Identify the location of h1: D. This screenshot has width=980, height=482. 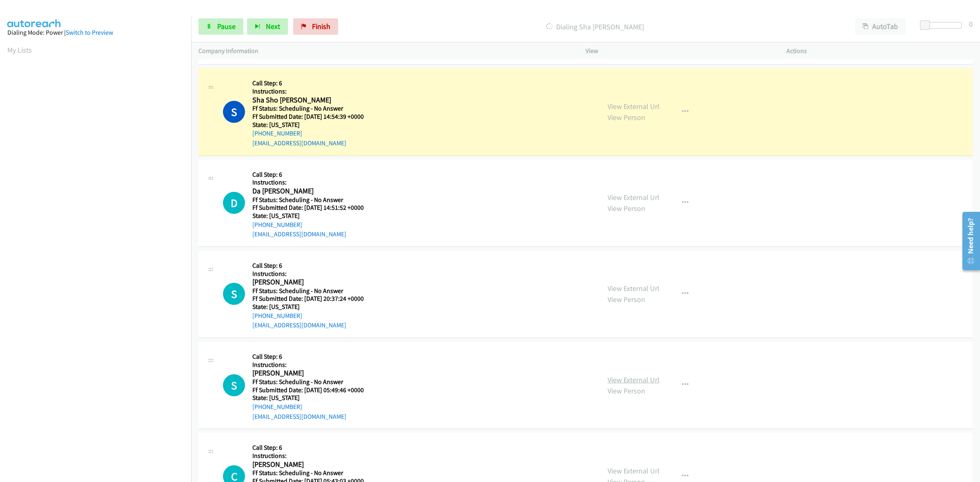
(234, 203).